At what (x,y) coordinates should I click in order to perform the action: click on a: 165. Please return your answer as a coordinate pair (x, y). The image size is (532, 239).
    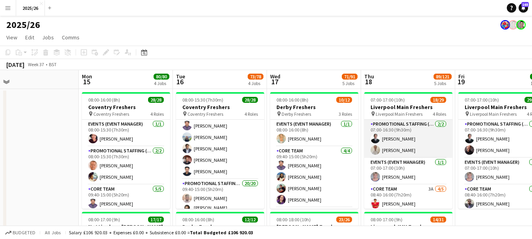
    Looking at the image, I should click on (523, 8).